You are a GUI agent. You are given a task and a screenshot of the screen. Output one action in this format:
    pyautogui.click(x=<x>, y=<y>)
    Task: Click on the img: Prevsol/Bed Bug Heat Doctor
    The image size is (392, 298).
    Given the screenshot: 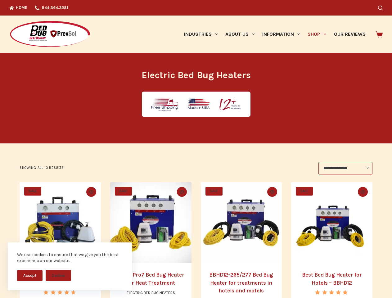 What is the action you would take?
    pyautogui.click(x=50, y=34)
    